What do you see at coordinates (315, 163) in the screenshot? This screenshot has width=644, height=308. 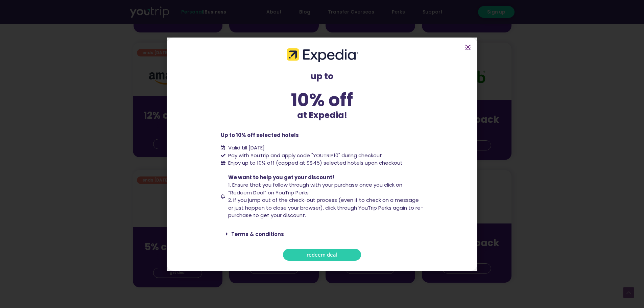 I see `span: Enjoy up to 10% off (capped at S$45) selected hotels upon checkout` at bounding box center [315, 163].